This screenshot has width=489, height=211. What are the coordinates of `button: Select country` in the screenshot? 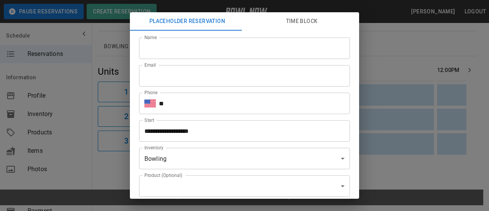 It's located at (150, 103).